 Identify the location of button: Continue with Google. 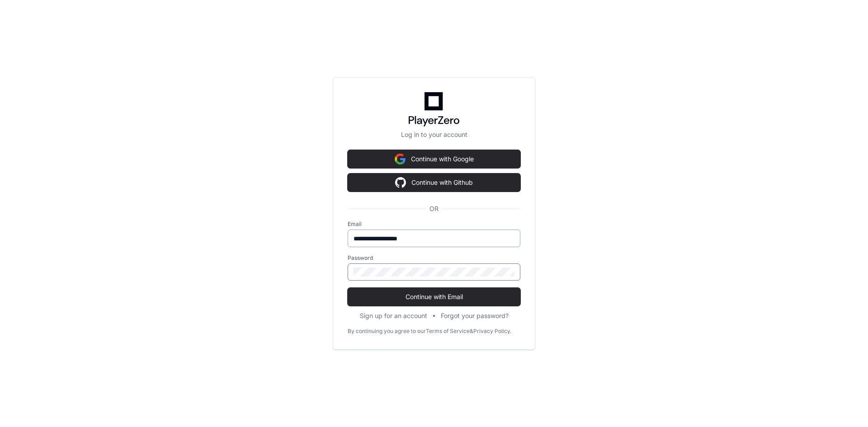
(434, 159).